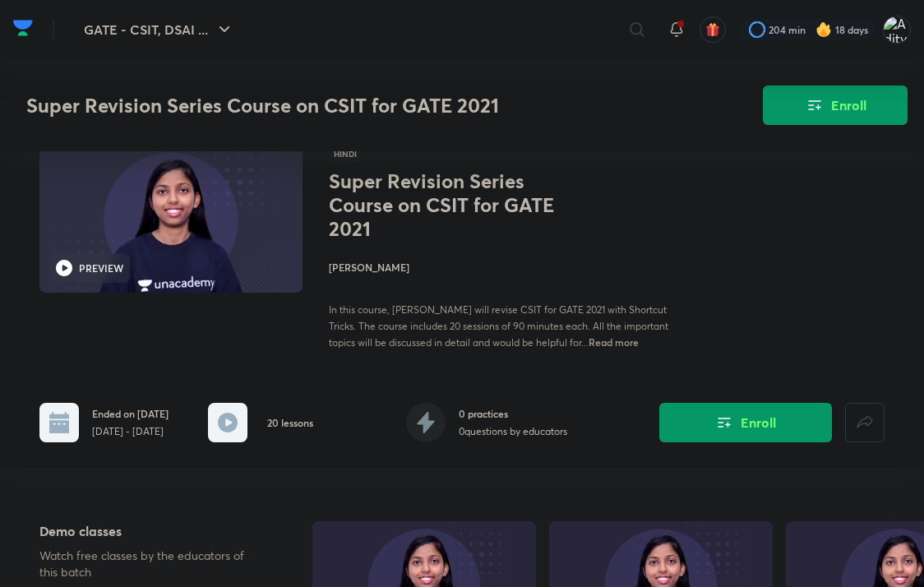  What do you see at coordinates (149, 564) in the screenshot?
I see `p: Watch free classes by the educators of this batch` at bounding box center [149, 564].